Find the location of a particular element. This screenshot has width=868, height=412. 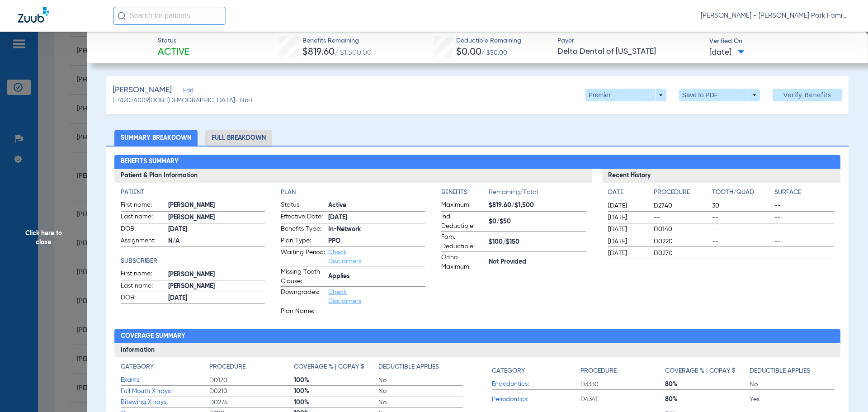

span: Remaining/Total is located at coordinates (537, 194).